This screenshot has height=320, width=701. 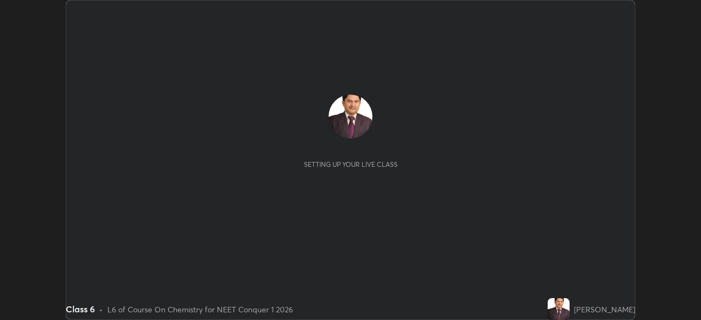 I want to click on div: L6 of Course On Chemistry for NEET Conquer 1 2026, so click(x=200, y=309).